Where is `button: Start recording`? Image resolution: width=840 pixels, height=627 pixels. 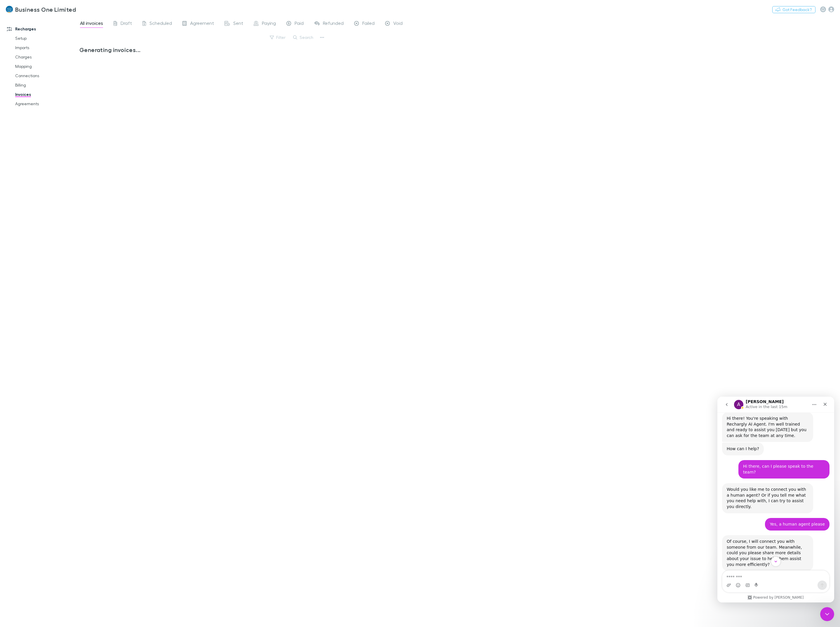 button: Start recording is located at coordinates (39, 188).